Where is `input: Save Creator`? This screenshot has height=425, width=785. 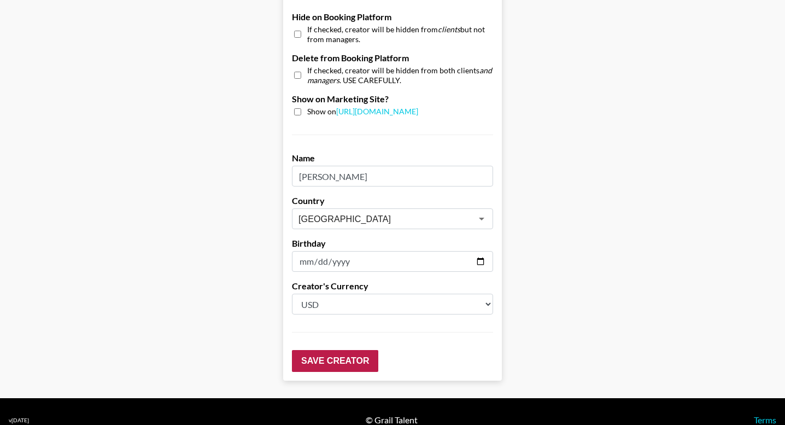 input: Save Creator is located at coordinates (335, 361).